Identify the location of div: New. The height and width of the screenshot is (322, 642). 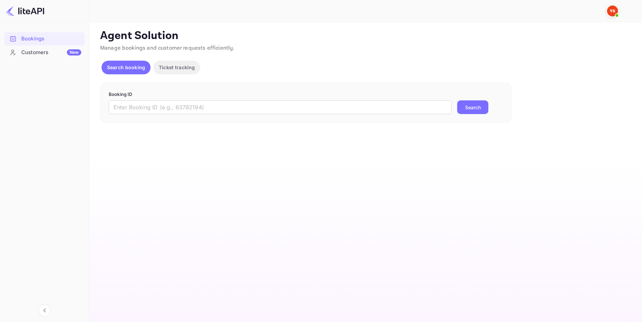
(74, 52).